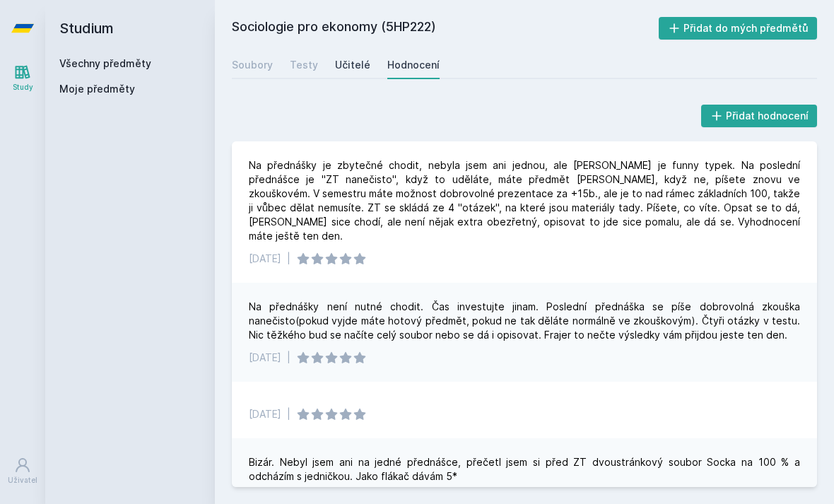 The width and height of the screenshot is (834, 504). Describe the element at coordinates (23, 87) in the screenshot. I see `div: Study` at that location.